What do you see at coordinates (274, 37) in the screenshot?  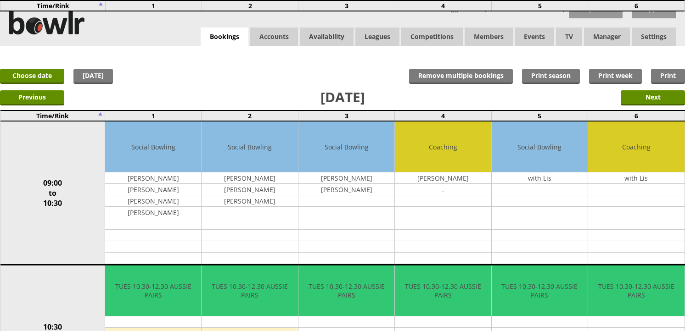 I see `span: Accounts` at bounding box center [274, 37].